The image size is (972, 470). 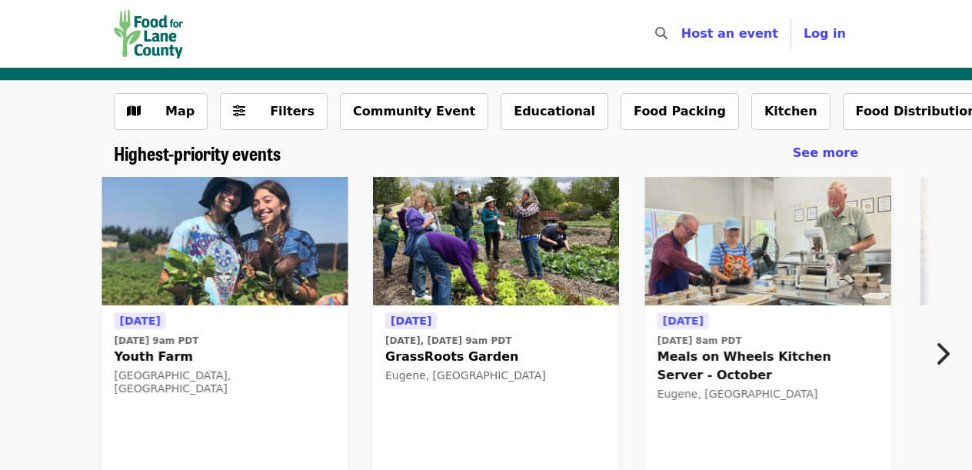 I want to click on i: sliders-h icon, so click(x=239, y=111).